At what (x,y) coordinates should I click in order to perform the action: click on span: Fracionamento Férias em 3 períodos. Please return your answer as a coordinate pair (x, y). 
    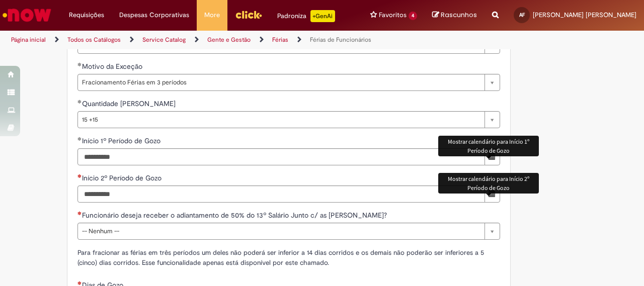
    Looking at the image, I should click on (281, 82).